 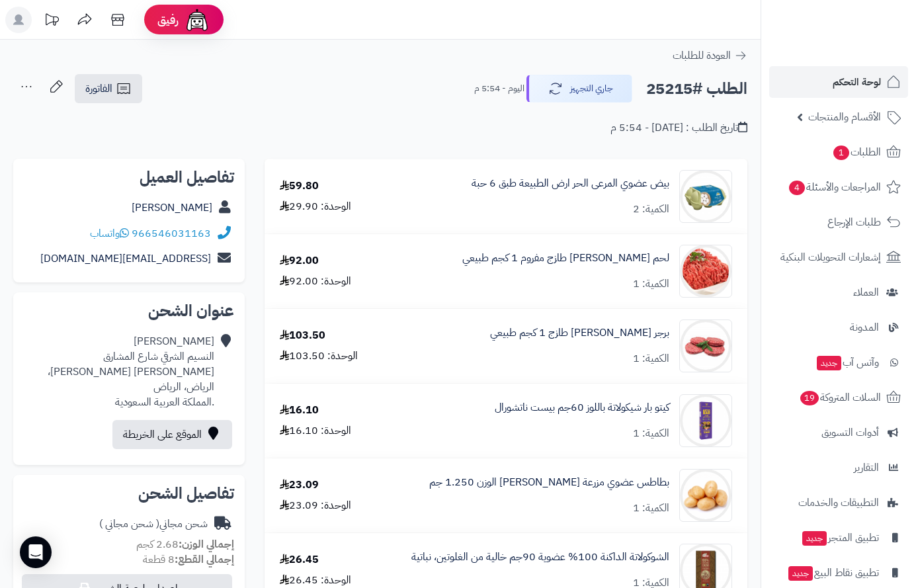 What do you see at coordinates (839, 502) in the screenshot?
I see `span: التطبيقات والخدمات` at bounding box center [839, 502].